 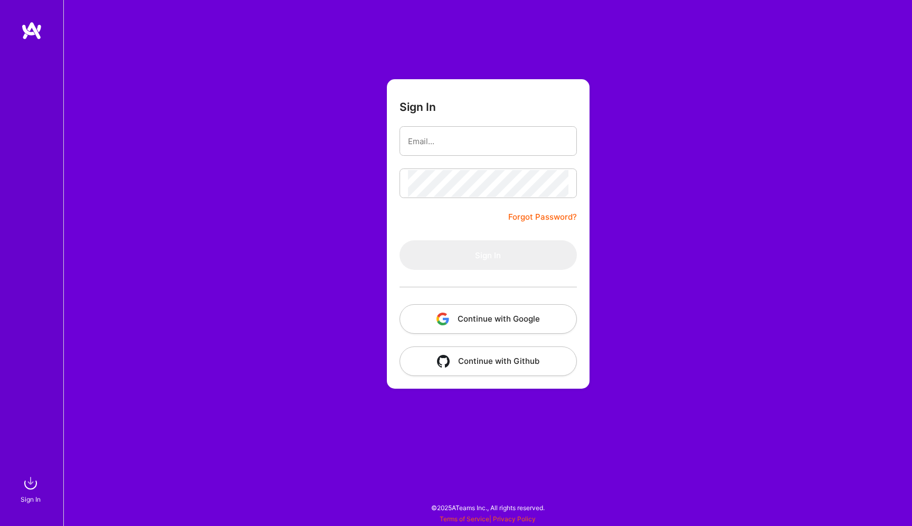 What do you see at coordinates (514, 518) in the screenshot?
I see `a: Privacy Policy` at bounding box center [514, 518].